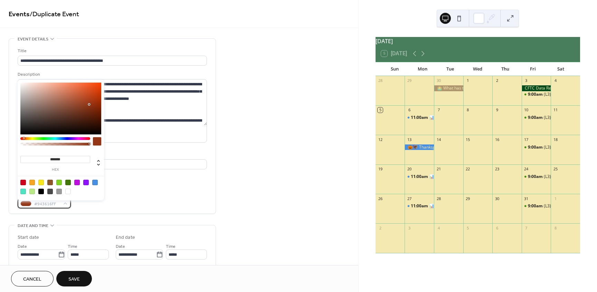 The width and height of the screenshot is (597, 292). Describe the element at coordinates (505, 69) in the screenshot. I see `div: Thu` at that location.